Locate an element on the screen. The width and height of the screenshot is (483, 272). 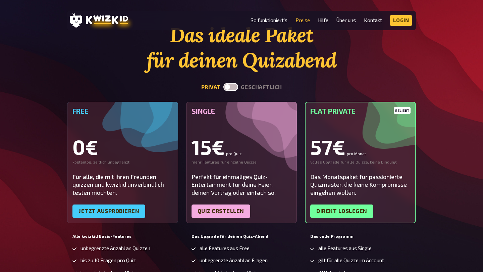
div: mehr Features für einzelne Quizze is located at coordinates (242, 162).